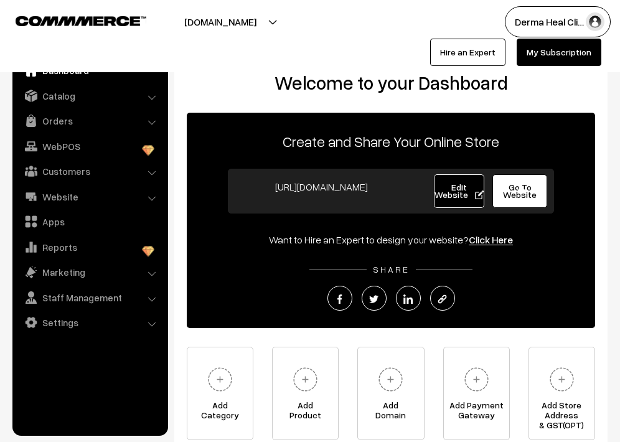 Image resolution: width=620 pixels, height=442 pixels. What do you see at coordinates (90, 247) in the screenshot?
I see `a: Reports` at bounding box center [90, 247].